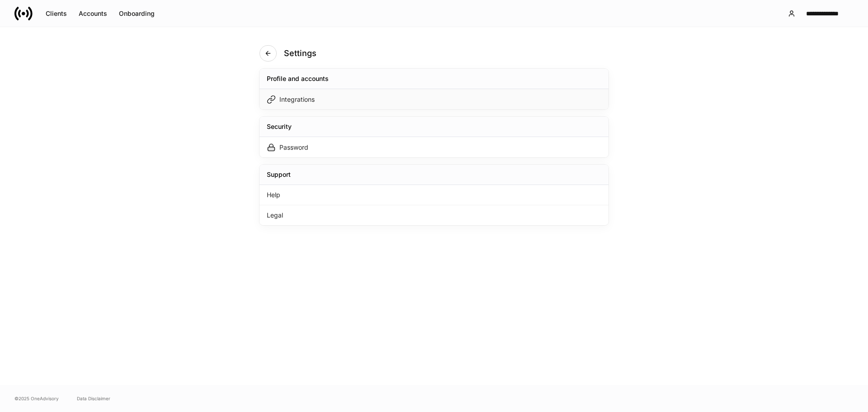 Image resolution: width=868 pixels, height=412 pixels. I want to click on div: Help, so click(434, 195).